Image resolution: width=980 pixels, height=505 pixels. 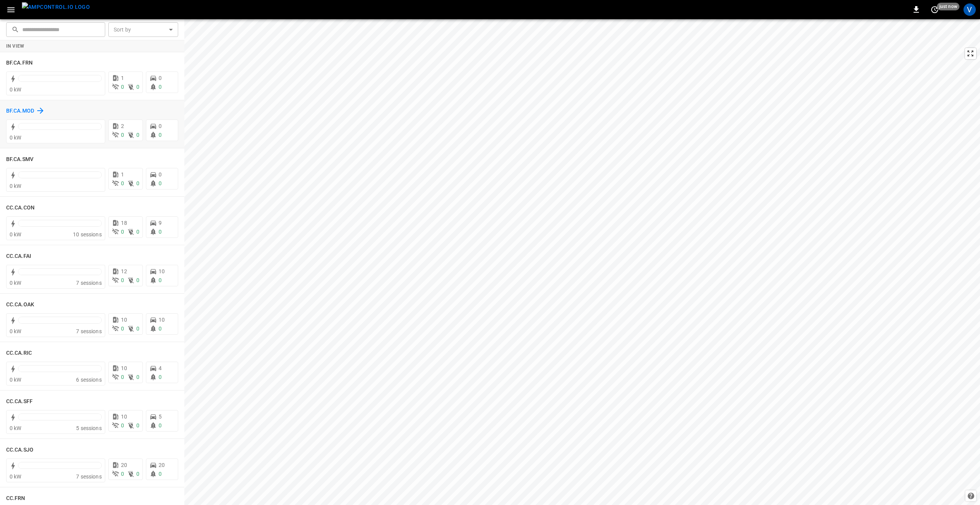 What do you see at coordinates (16, 498) in the screenshot?
I see `h6: CC.FRN` at bounding box center [16, 498].